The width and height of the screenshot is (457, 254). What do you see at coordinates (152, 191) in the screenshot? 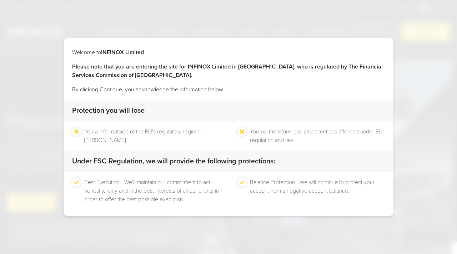
I see `li: Best Execution - We’ll maintain our commitment to act honestly, fairly and in the best interests ...` at bounding box center [152, 191].